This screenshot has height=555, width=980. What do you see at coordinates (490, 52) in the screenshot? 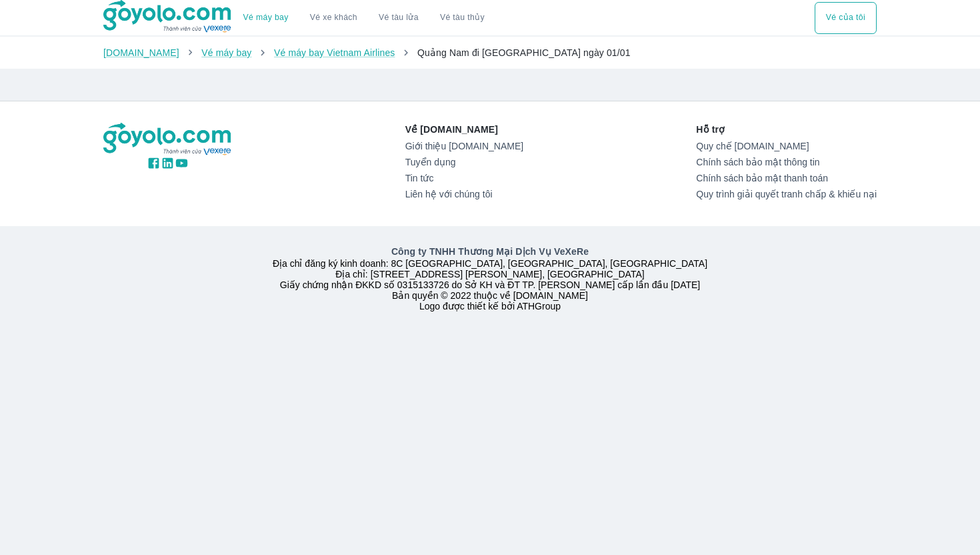
I see `nav: breadcrumb` at bounding box center [490, 52].